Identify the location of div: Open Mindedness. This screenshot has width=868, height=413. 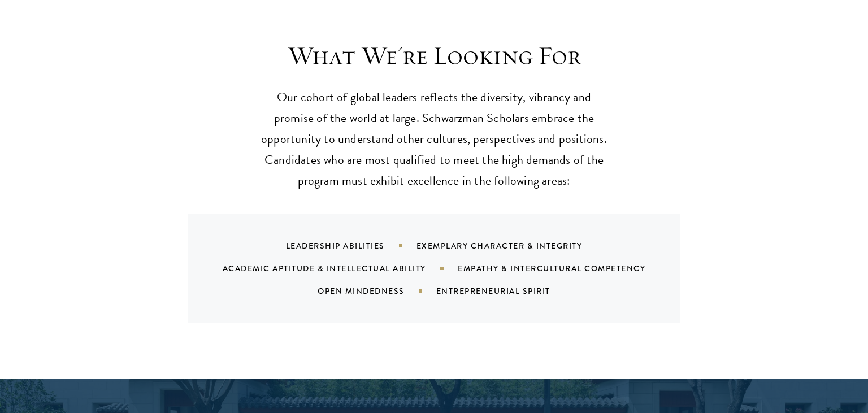
(377, 291).